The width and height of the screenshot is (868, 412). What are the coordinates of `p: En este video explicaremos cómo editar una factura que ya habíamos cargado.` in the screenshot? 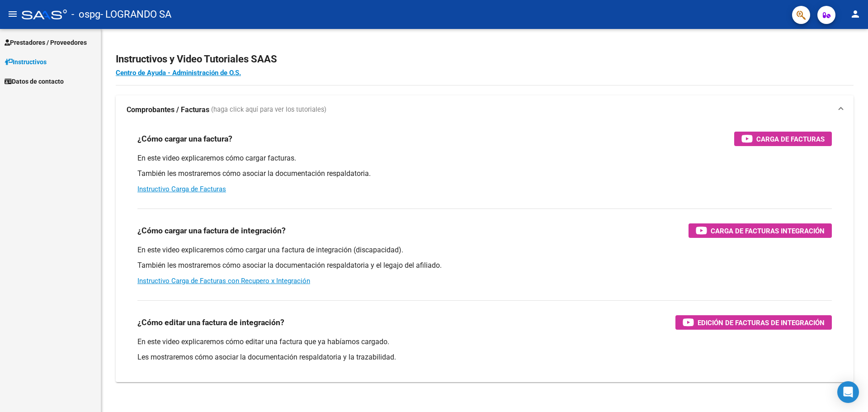 It's located at (485, 342).